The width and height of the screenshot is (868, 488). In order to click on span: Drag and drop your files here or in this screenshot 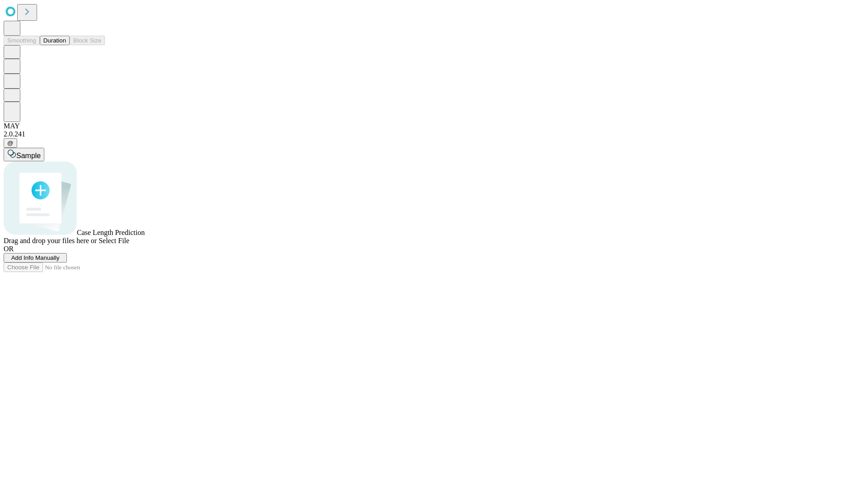, I will do `click(50, 240)`.